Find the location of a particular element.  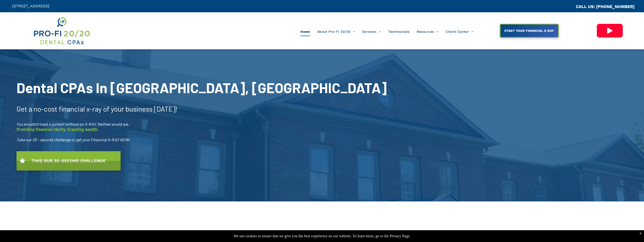

span: Take our 30 - second challenge to get your Financial X-RAY NOW! is located at coordinates (73, 140).